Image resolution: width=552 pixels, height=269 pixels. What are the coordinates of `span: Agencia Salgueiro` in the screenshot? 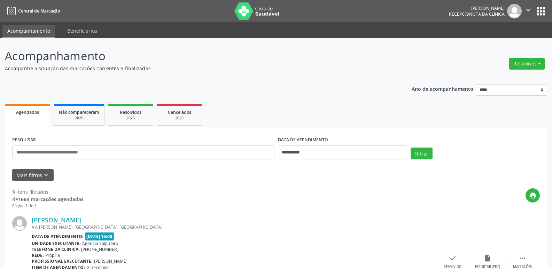 It's located at (100, 243).